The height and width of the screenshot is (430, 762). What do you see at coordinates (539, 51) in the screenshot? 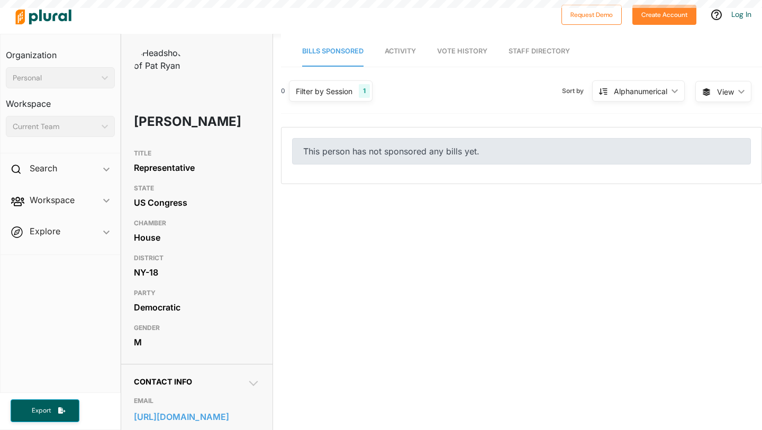
I see `a: Staff Directory` at bounding box center [539, 51].